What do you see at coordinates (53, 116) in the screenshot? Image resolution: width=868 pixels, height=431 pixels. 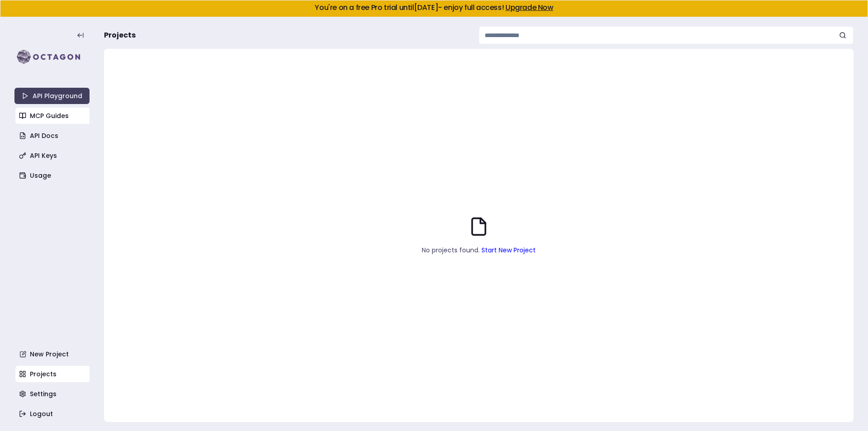 I see `a: MCP Guides` at bounding box center [53, 116].